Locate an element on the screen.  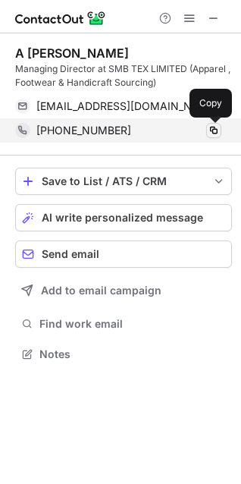
span: Find work email is located at coordinates (133, 324).